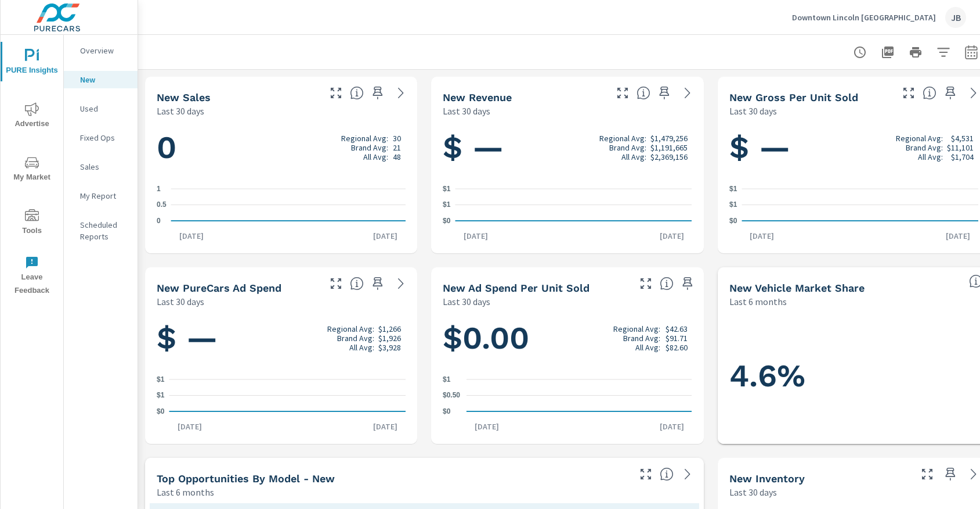  I want to click on h5: New Ad Spend Per Unit Sold, so click(516, 287).